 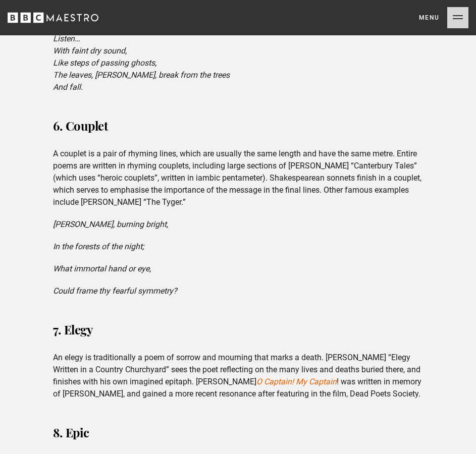 I want to click on h3: 7. Elegy, so click(x=238, y=329).